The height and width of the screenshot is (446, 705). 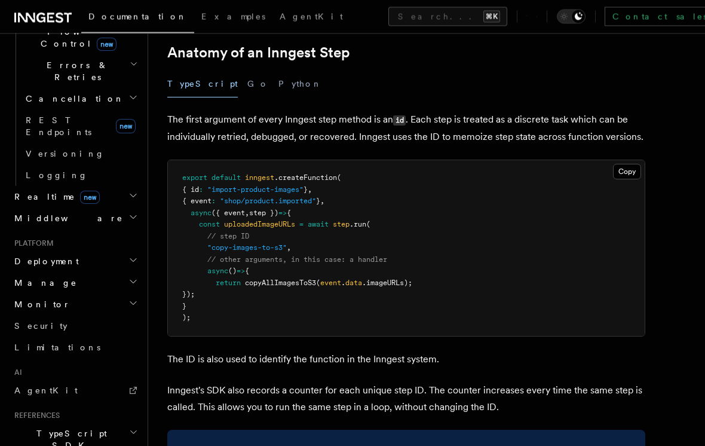 What do you see at coordinates (305, 178) in the screenshot?
I see `span: .createFunction` at bounding box center [305, 178].